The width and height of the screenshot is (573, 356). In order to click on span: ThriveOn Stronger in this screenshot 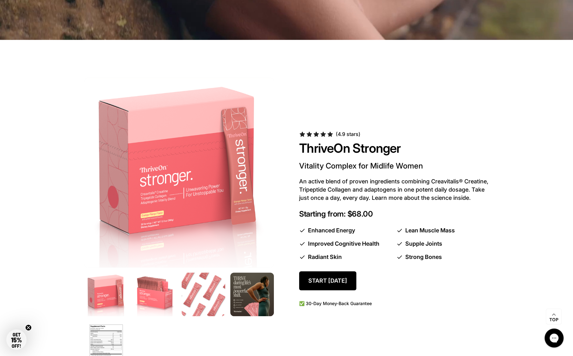, I will do `click(350, 148)`.